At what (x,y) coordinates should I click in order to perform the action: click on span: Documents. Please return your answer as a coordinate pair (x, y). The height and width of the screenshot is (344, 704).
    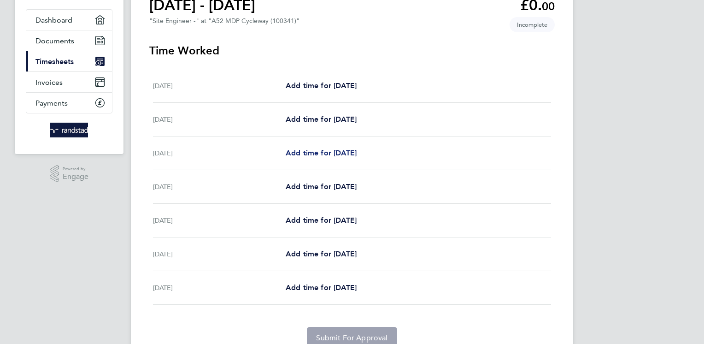
    Looking at the image, I should click on (55, 41).